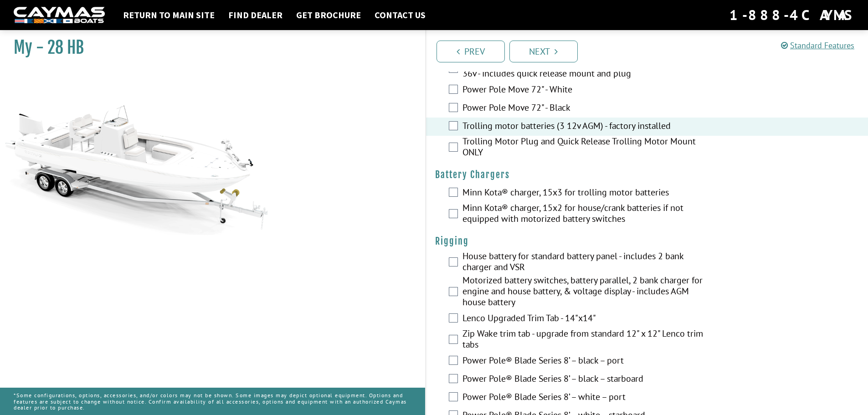  Describe the element at coordinates (817, 45) in the screenshot. I see `a: Standard Features` at that location.